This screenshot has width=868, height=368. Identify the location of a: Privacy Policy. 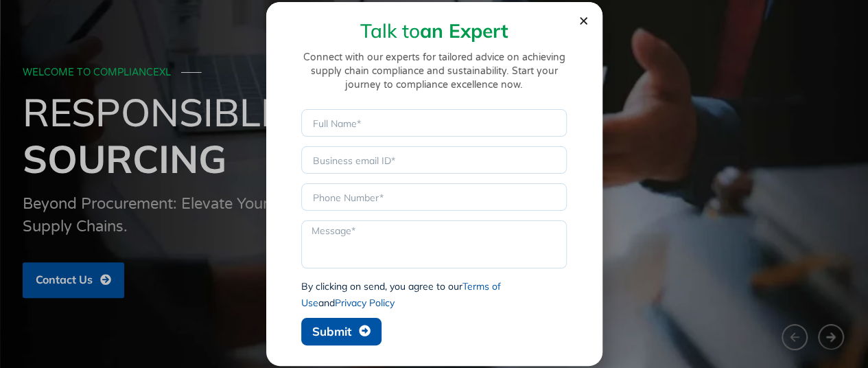
(365, 303).